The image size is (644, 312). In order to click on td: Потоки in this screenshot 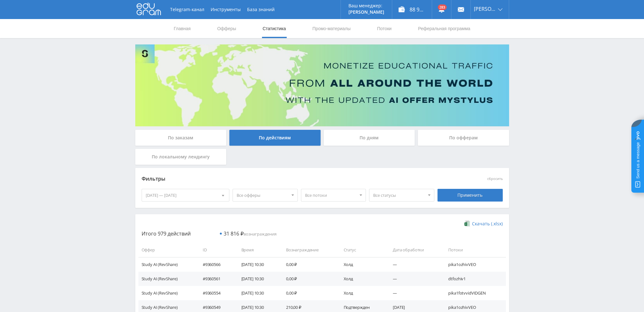, I will do `click(474, 250)`.